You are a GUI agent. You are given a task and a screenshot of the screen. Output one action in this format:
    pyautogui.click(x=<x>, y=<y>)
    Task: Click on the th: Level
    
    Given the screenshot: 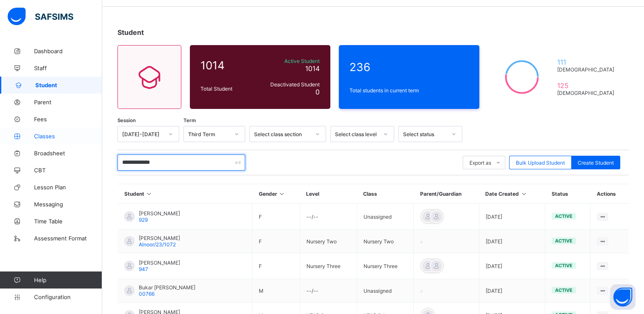 What is the action you would take?
    pyautogui.click(x=328, y=194)
    